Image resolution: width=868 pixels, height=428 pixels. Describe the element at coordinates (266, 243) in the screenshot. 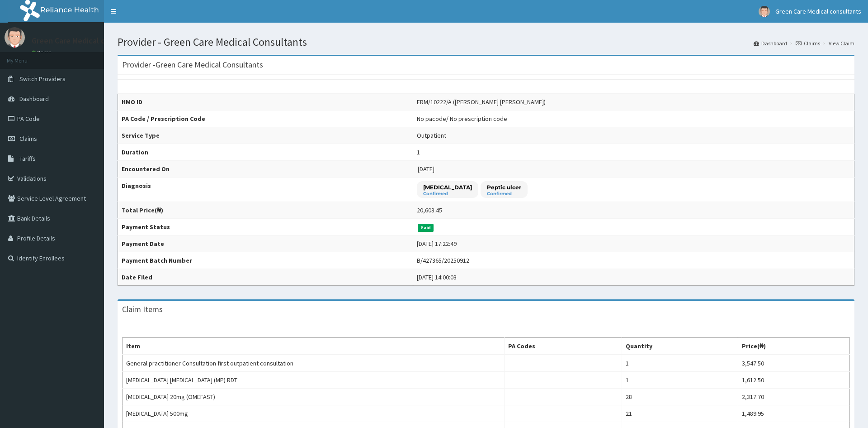

I see `th: Payment Date` at that location.